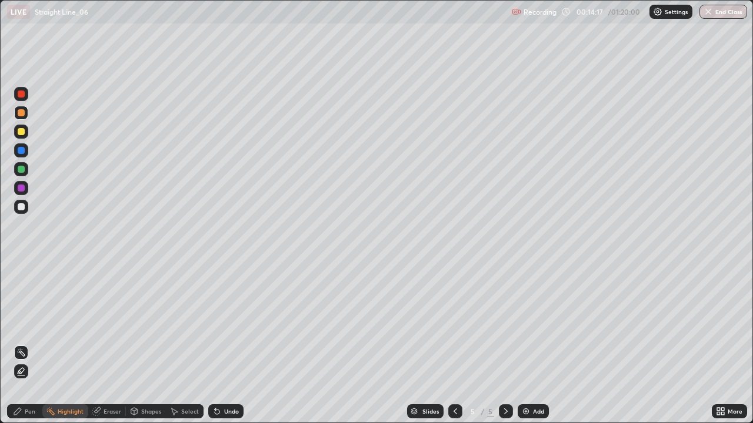  Describe the element at coordinates (723, 12) in the screenshot. I see `button: End Class` at that location.